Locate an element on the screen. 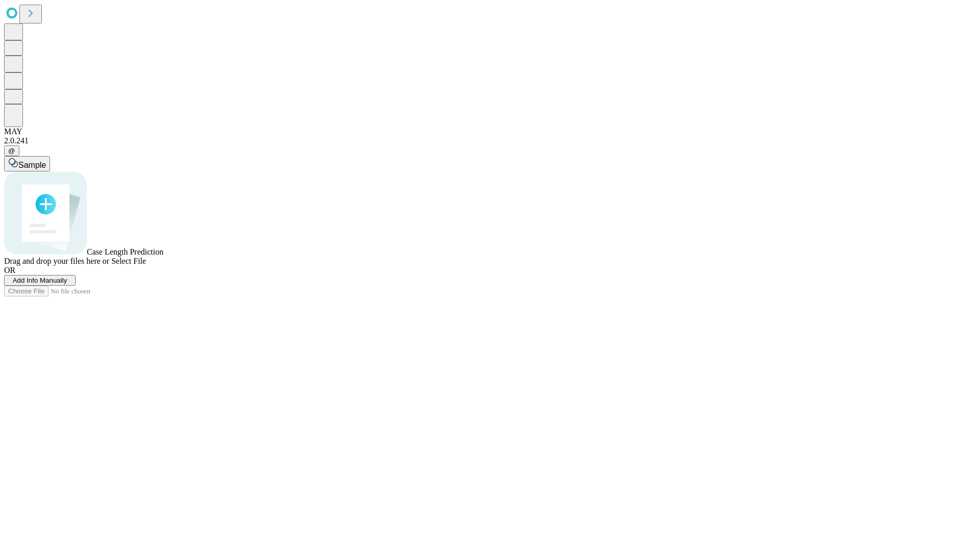  span: OR is located at coordinates (9, 270).